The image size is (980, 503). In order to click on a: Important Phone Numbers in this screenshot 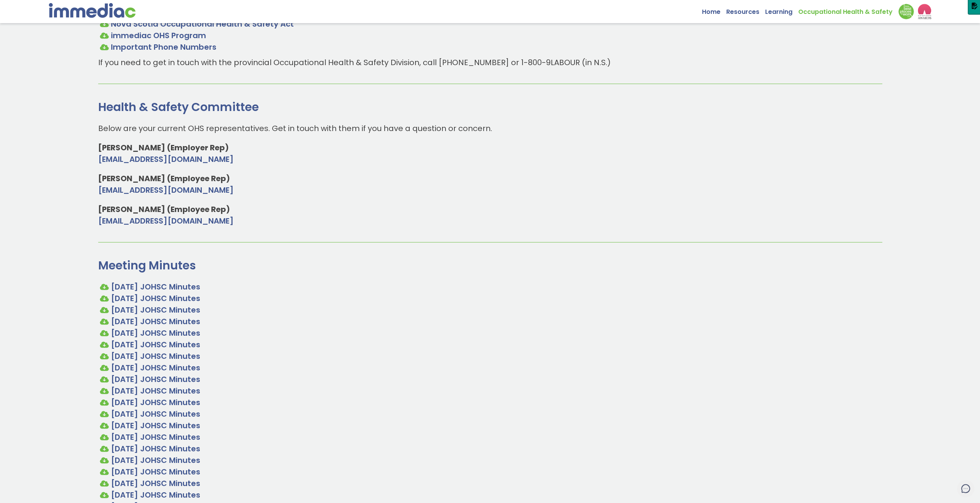, I will do `click(164, 47)`.